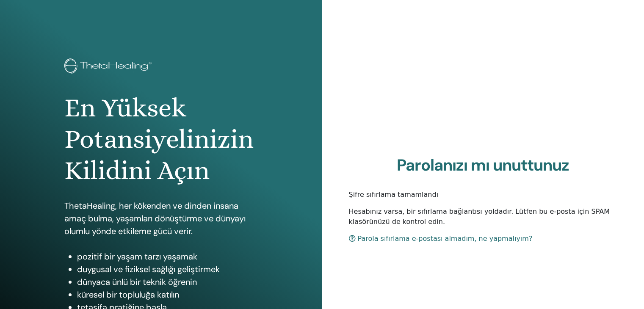 This screenshot has width=644, height=309. Describe the element at coordinates (167, 269) in the screenshot. I see `li: duygusal ve fiziksel sağlığı geliştirmek` at that location.